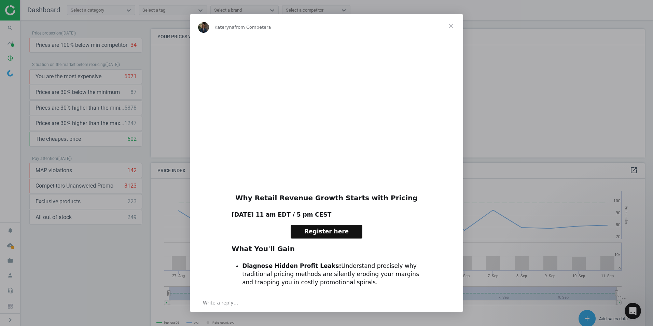 The image size is (653, 326). I want to click on b: Why Retail Revenue Growth Starts with Pricing, so click(326, 198).